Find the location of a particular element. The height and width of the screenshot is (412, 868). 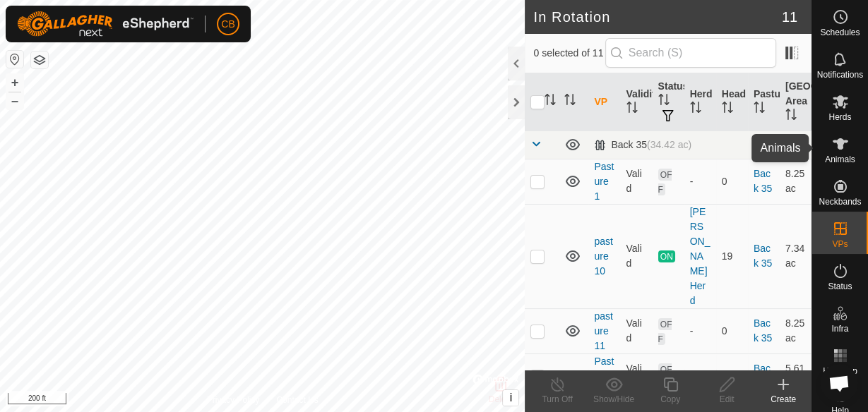

a: Privacy Policy is located at coordinates (233, 400).